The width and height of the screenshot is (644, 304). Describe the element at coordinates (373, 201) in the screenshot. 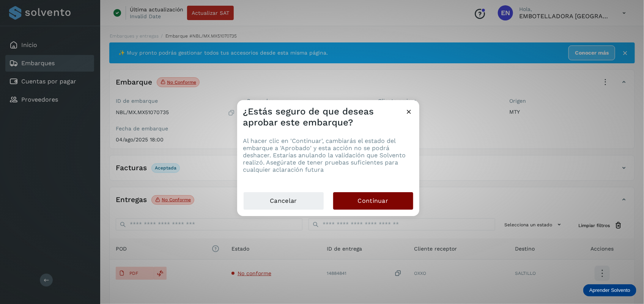

I see `span: Continuar` at that location.